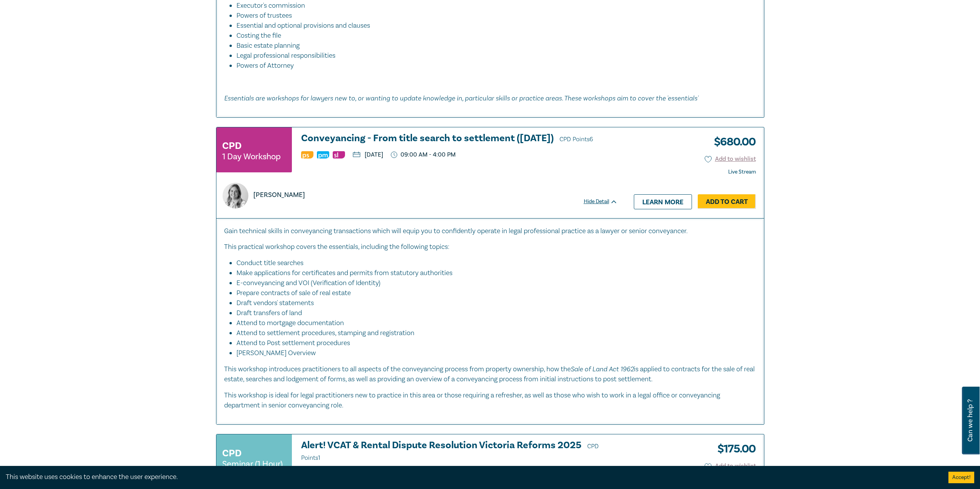  What do you see at coordinates (307, 155) in the screenshot?
I see `img: Professional Skills` at bounding box center [307, 155].